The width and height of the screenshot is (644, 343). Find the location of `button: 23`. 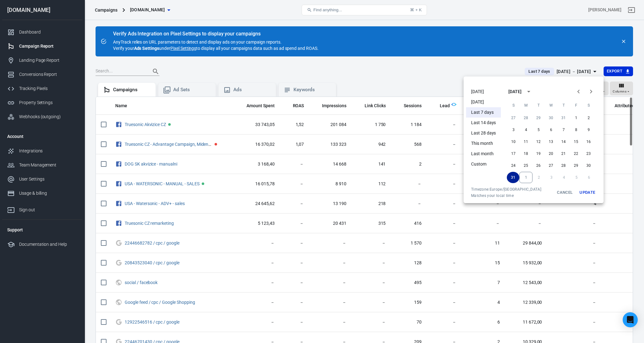

button: 23 is located at coordinates (589, 153).